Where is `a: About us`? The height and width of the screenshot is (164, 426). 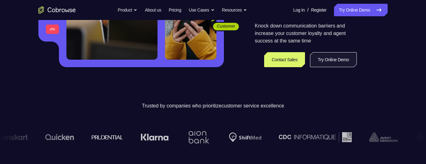
a: About us is located at coordinates (153, 10).